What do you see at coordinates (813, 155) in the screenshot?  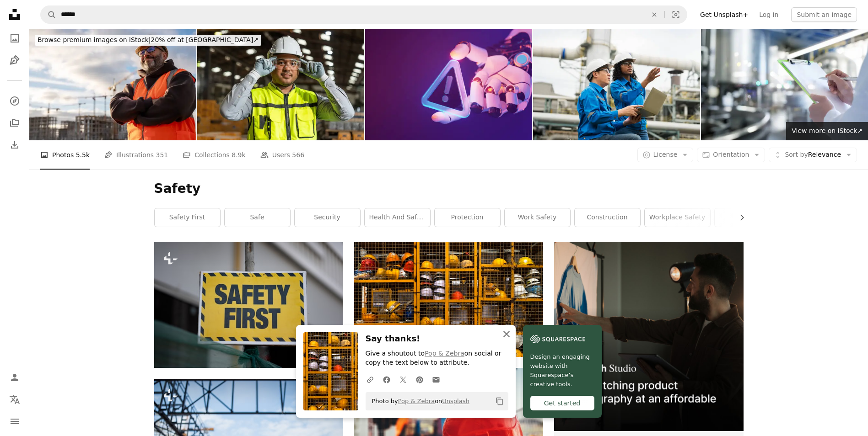 I see `span: Relevance` at bounding box center [813, 155].